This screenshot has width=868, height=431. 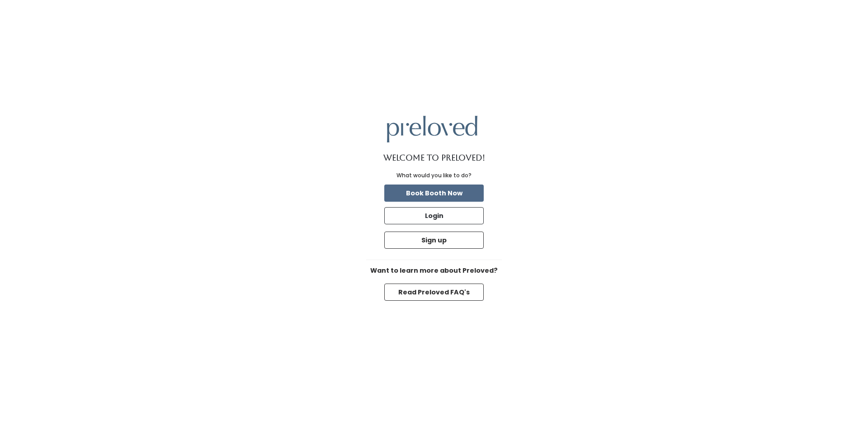 I want to click on h1: Welcome to Preloved!, so click(x=434, y=158).